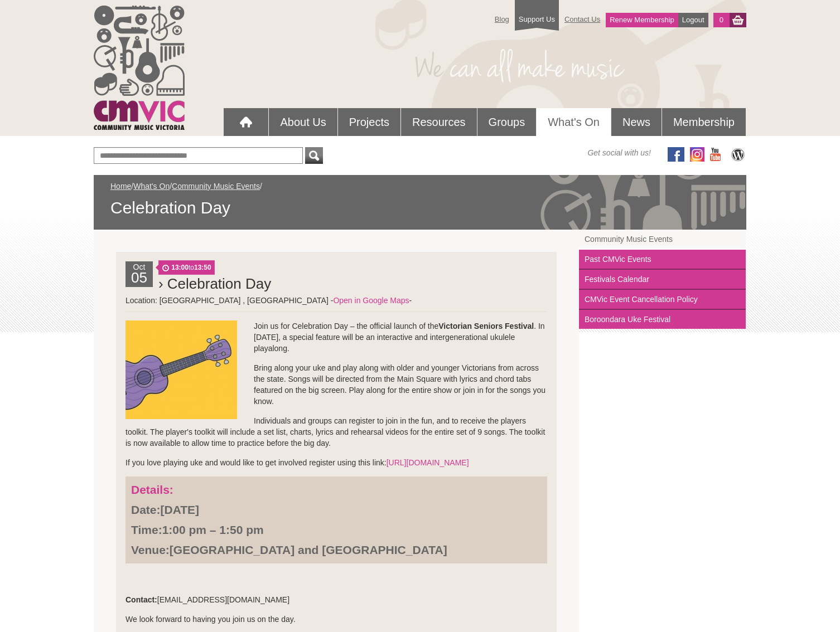  I want to click on a: News, so click(636, 122).